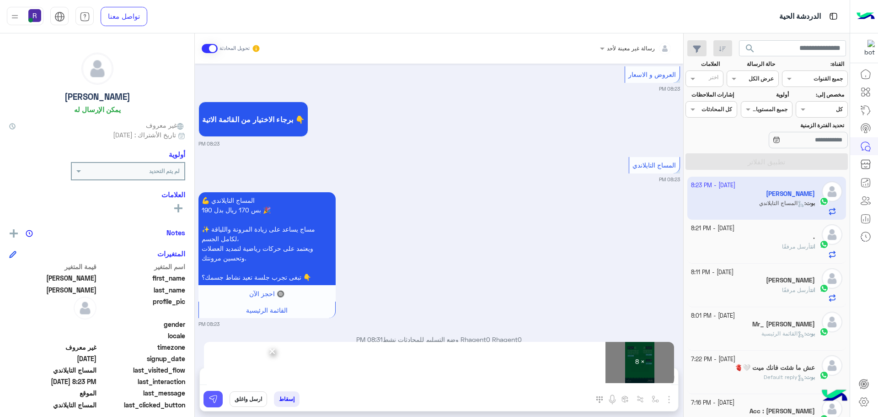 The width and height of the screenshot is (878, 417). What do you see at coordinates (600, 399) in the screenshot?
I see `img: make a call` at bounding box center [600, 399].